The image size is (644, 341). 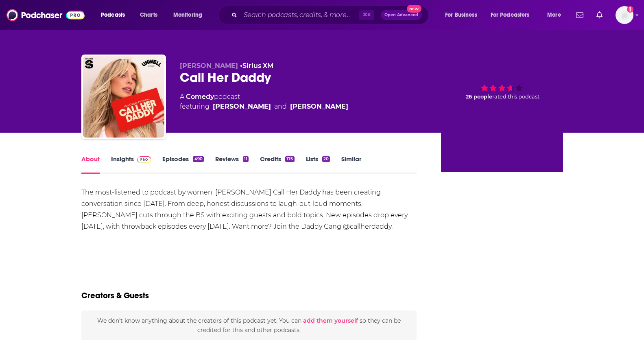 What do you see at coordinates (630, 9) in the screenshot?
I see `svg: Add a profile image` at bounding box center [630, 9].